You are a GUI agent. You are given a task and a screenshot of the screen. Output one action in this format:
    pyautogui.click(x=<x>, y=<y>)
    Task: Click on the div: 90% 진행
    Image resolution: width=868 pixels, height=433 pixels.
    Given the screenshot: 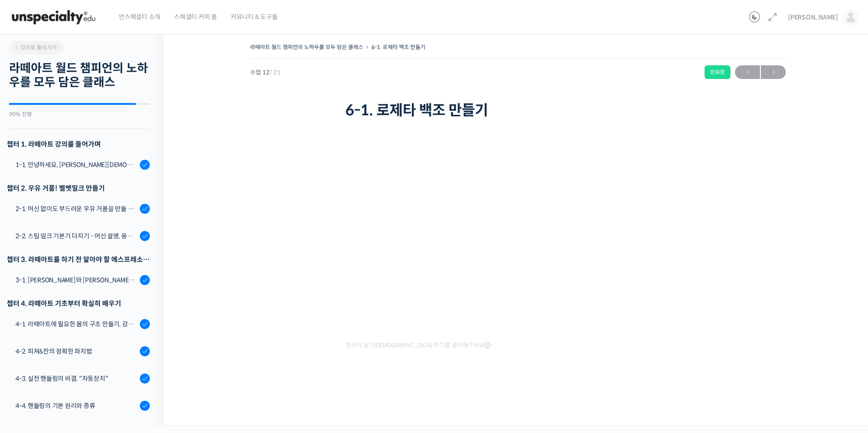 What is the action you would take?
    pyautogui.click(x=79, y=114)
    